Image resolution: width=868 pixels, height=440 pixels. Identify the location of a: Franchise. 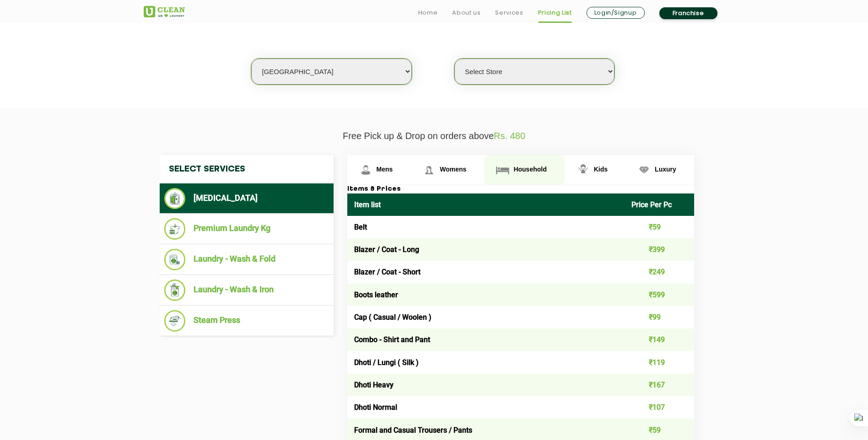
(688, 14).